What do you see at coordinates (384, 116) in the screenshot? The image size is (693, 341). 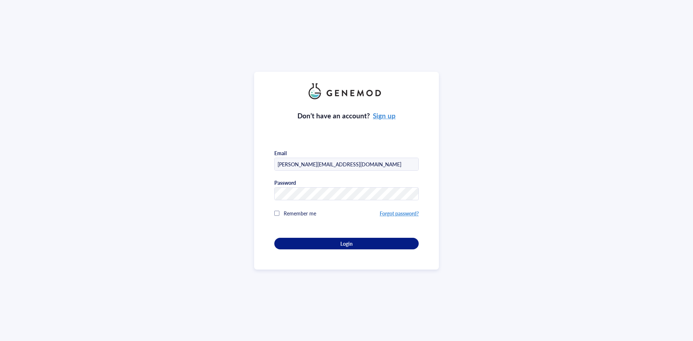 I see `a: Sign up` at bounding box center [384, 116].